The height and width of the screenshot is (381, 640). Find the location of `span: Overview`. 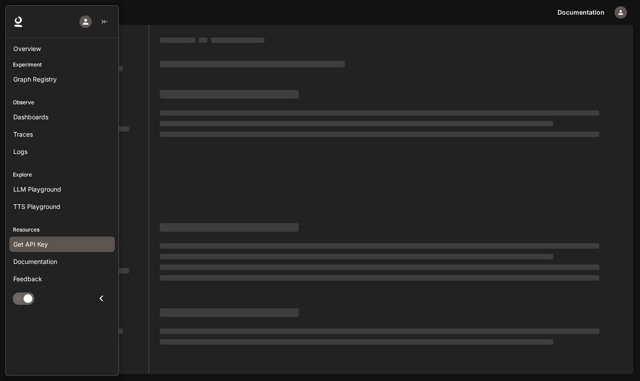

span: Overview is located at coordinates (27, 48).